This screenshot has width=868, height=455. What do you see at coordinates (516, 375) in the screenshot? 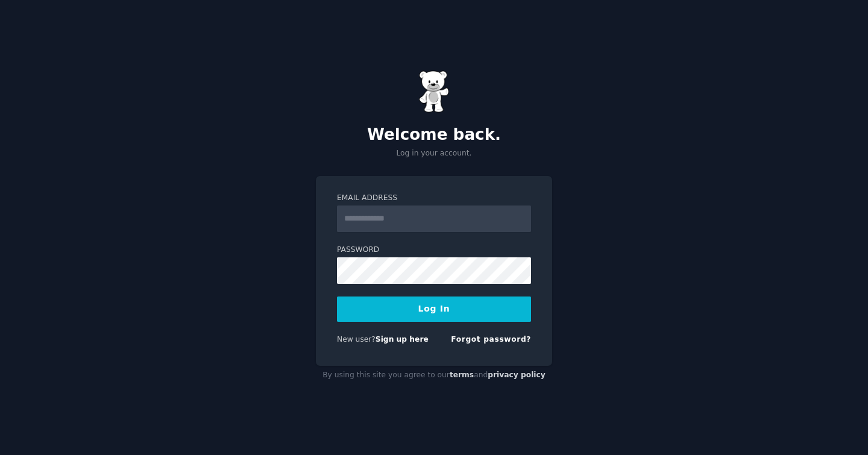
I see `a: privacy policy` at bounding box center [516, 375].